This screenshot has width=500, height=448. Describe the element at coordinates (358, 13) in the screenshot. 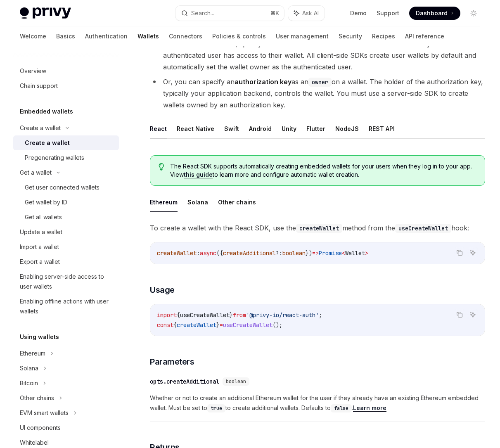

I see `a: Demo` at that location.